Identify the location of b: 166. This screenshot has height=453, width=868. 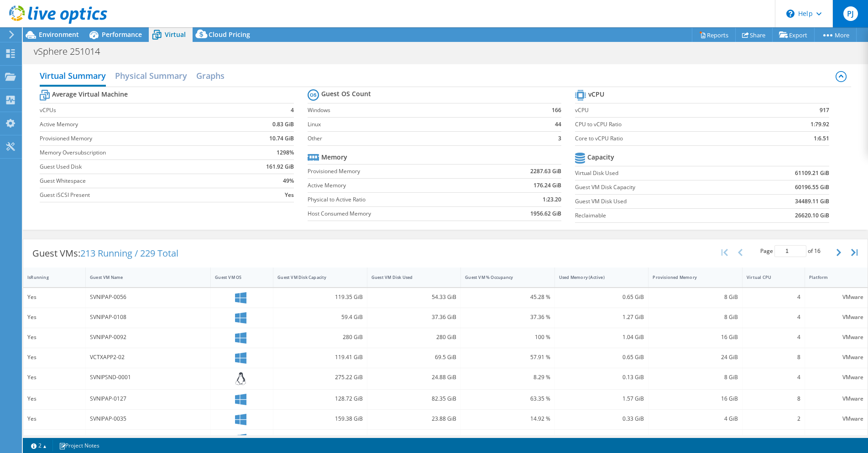
(556, 110).